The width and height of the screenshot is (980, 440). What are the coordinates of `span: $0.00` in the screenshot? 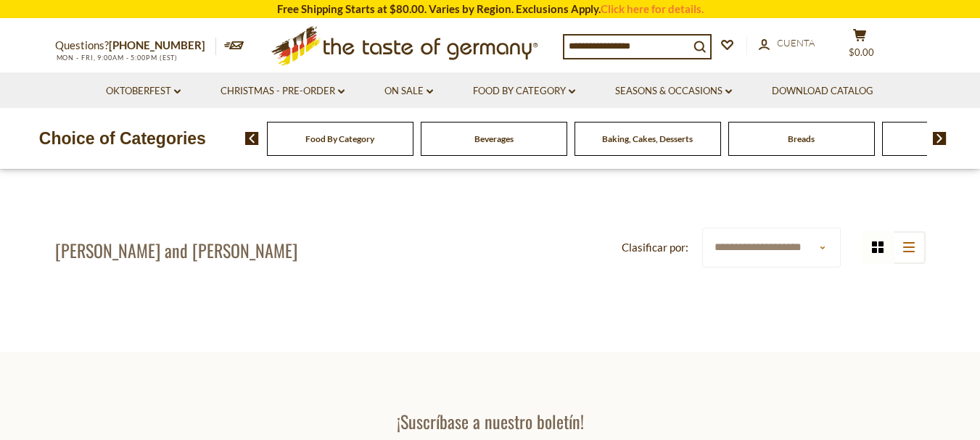 It's located at (861, 52).